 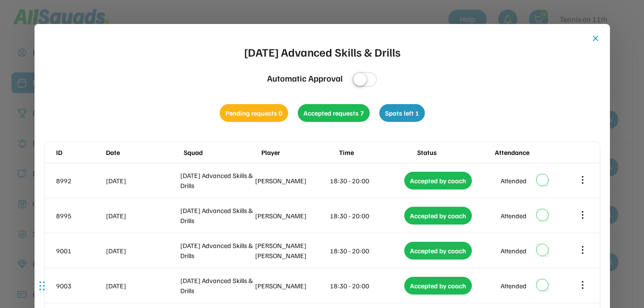 What do you see at coordinates (222, 152) in the screenshot?
I see `div: Squad` at bounding box center [222, 152].